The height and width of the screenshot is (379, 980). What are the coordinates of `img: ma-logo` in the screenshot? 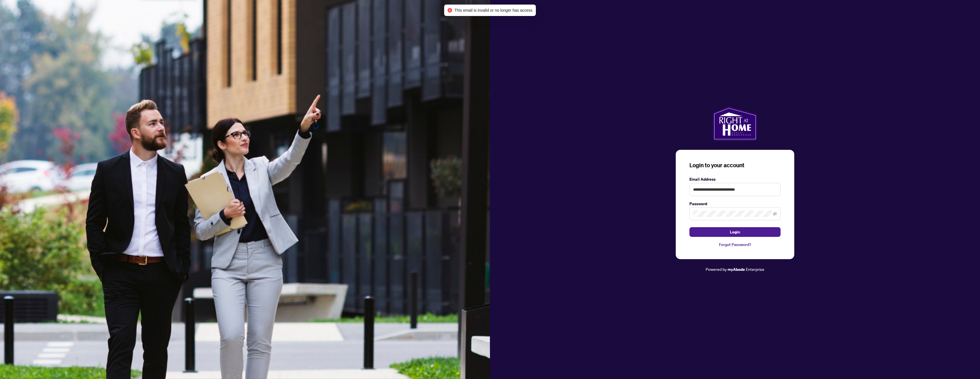 It's located at (735, 124).